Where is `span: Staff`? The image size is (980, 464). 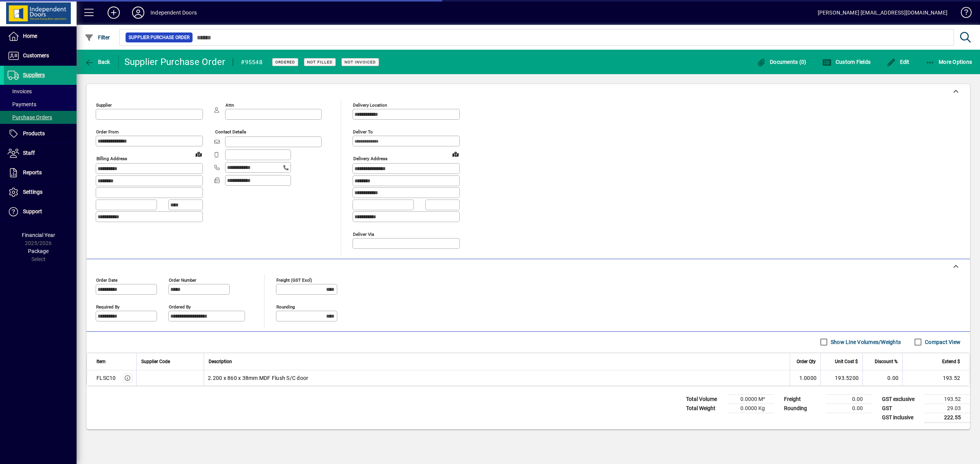
span: Staff is located at coordinates (28, 153).